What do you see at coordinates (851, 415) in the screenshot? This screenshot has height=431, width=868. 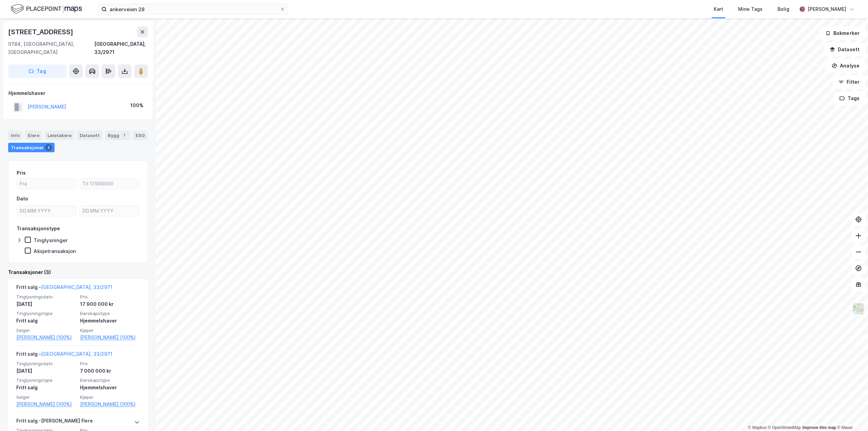 I see `div: Chat Widget` at bounding box center [851, 415].